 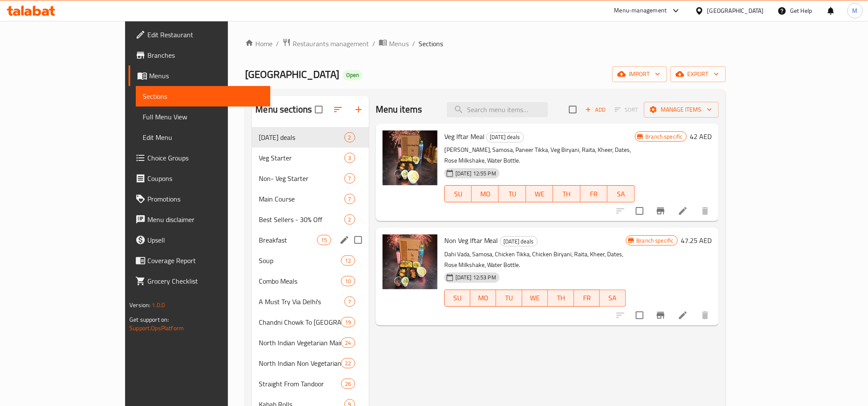 What do you see at coordinates (159, 305) in the screenshot?
I see `span: 1.0.0` at bounding box center [159, 305].